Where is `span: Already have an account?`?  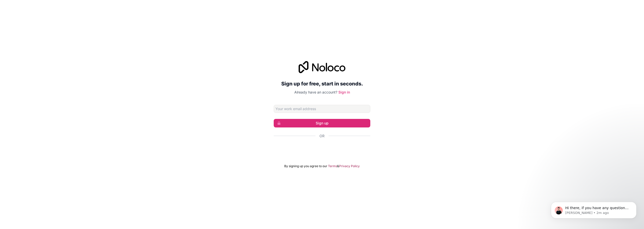
span: Already have an account? is located at coordinates (316, 92).